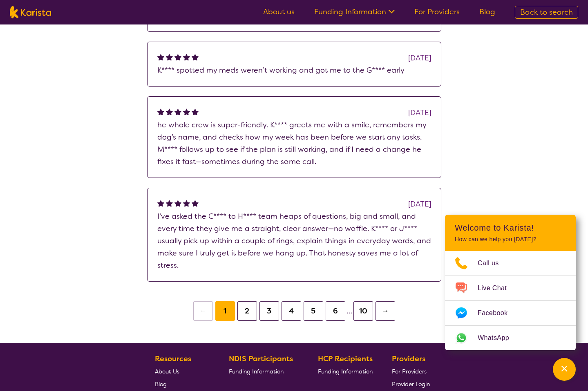 The image size is (588, 391). Describe the element at coordinates (546, 12) in the screenshot. I see `span: Back to search` at that location.